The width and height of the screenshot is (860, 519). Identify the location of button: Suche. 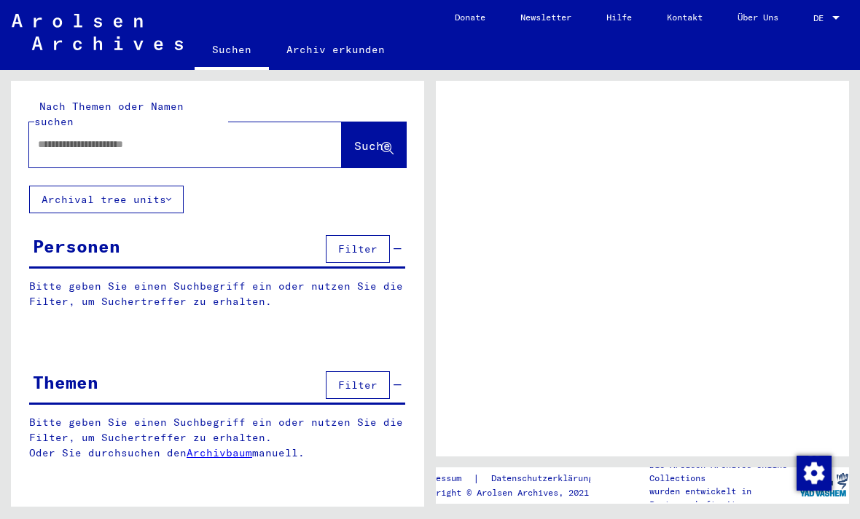
(374, 145).